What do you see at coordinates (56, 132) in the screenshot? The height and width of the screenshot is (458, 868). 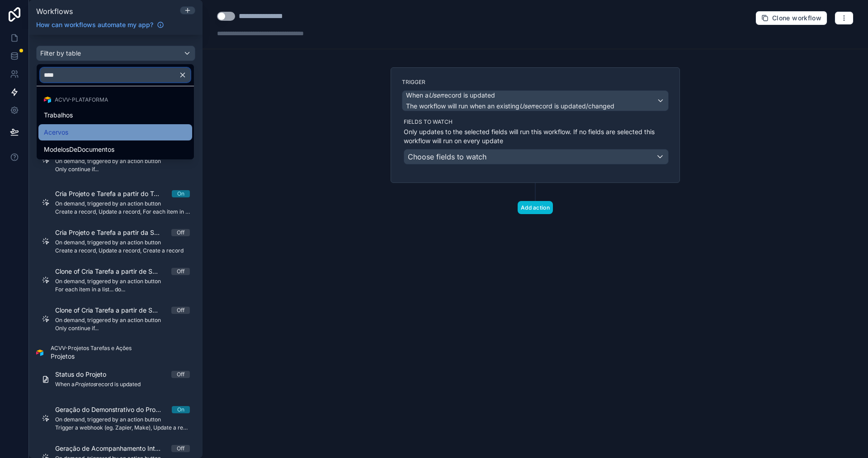 I see `span: Acervos` at bounding box center [56, 132].